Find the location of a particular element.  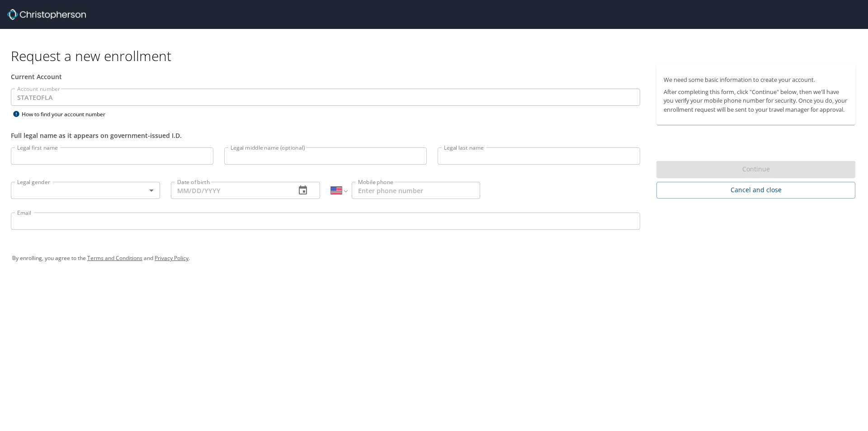

p: We need some basic information to create your account. is located at coordinates (756, 79).